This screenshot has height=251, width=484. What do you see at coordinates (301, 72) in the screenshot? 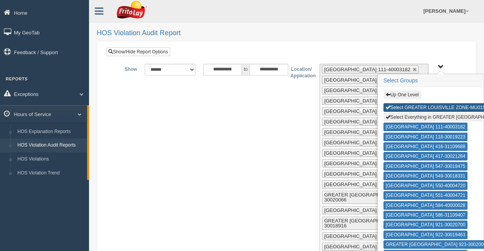
I see `label: Location/ Application` at bounding box center [301, 72].